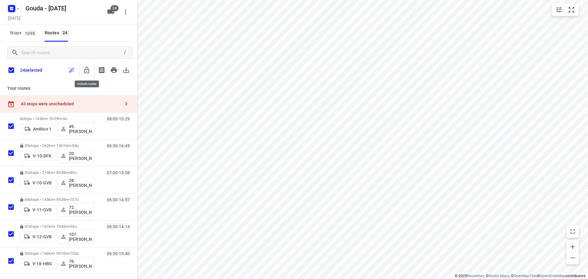 The width and height of the screenshot is (588, 279). I want to click on div: small contained button group, so click(565, 10).